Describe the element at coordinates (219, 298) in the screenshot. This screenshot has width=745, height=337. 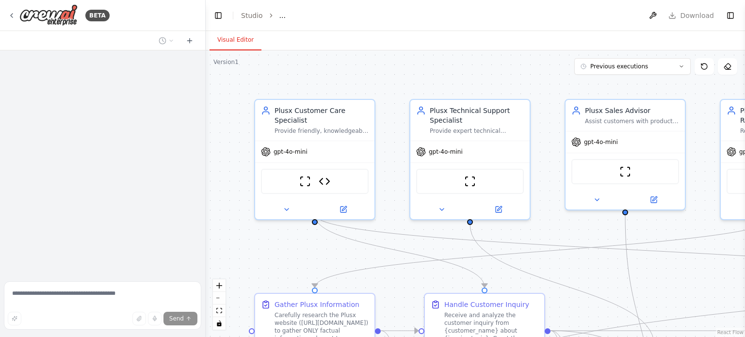
I see `button: zoom out` at that location.